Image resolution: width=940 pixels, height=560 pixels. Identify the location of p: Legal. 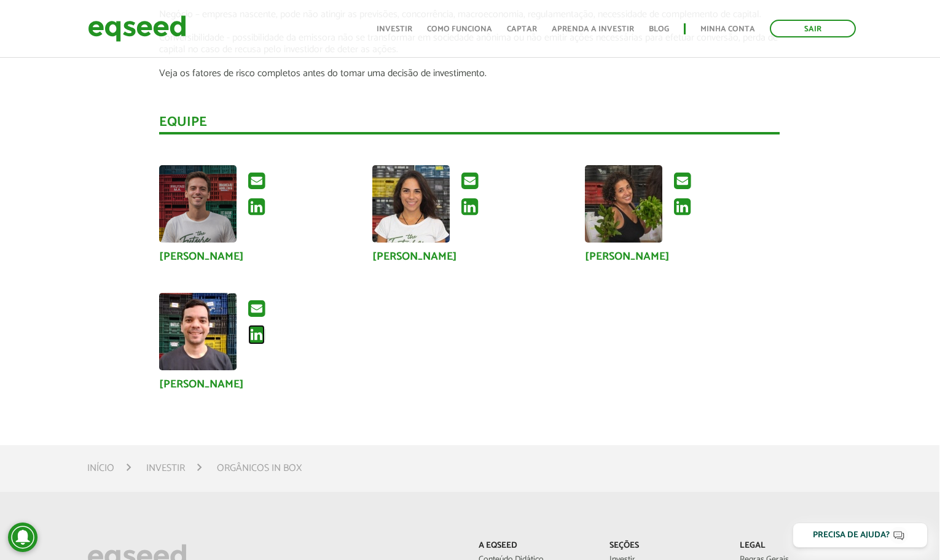
(795, 546).